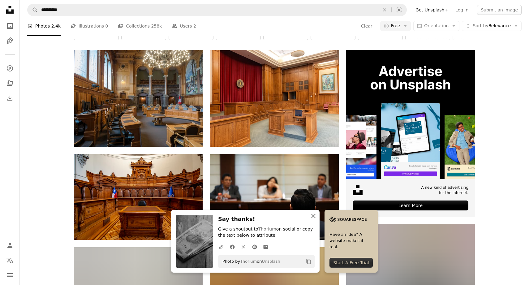 This screenshot has width=529, height=285. I want to click on a: Share on Facebook, so click(232, 246).